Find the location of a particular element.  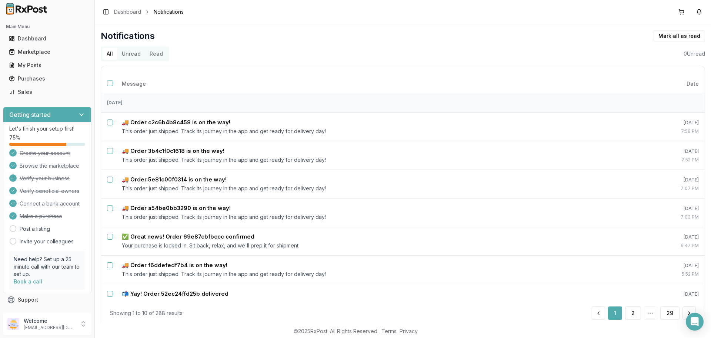

th: Date is located at coordinates (669, 84).